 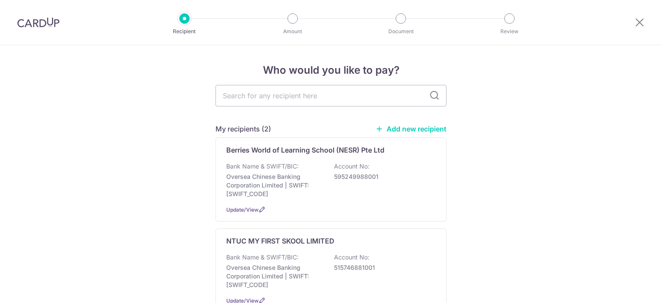 I want to click on input: Search for any recipient here, so click(x=331, y=96).